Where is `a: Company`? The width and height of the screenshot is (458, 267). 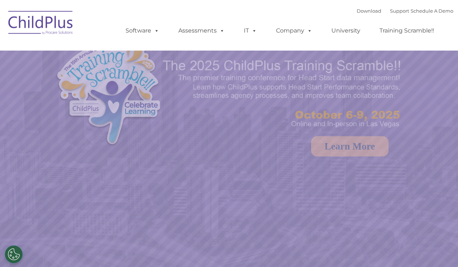
a: Company is located at coordinates (294, 31).